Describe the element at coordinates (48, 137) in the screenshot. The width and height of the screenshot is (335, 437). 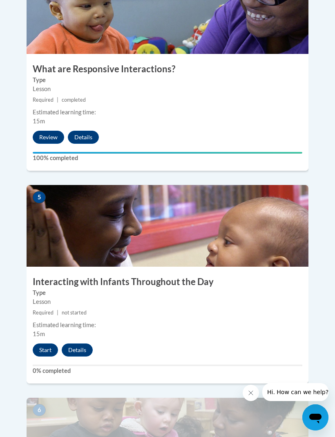
I see `button: Review` at that location.